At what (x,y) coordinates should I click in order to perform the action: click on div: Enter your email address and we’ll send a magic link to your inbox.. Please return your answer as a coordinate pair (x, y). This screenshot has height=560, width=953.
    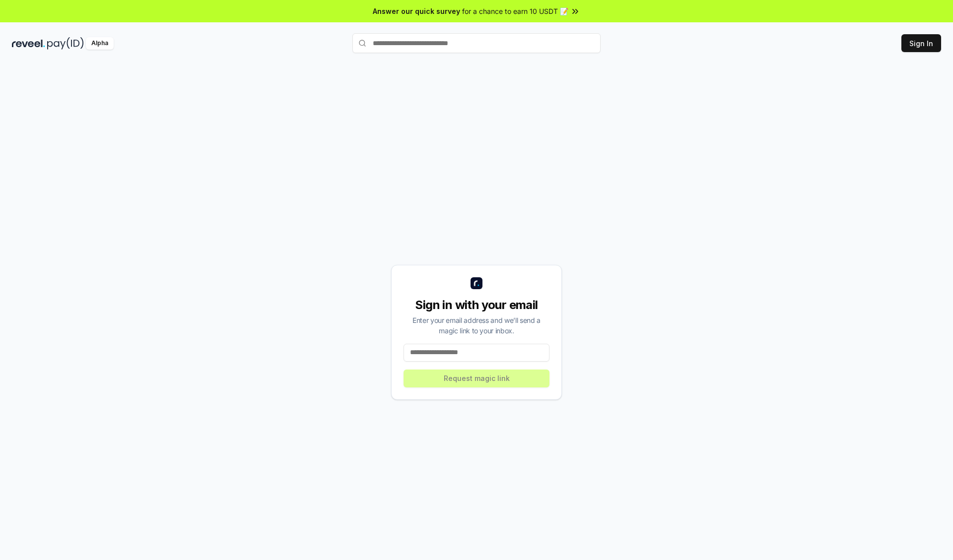
    Looking at the image, I should click on (477, 326).